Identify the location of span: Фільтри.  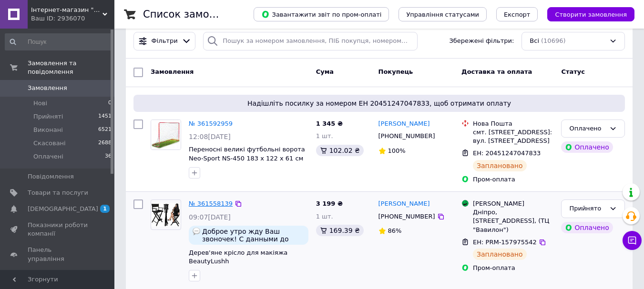
(164, 41).